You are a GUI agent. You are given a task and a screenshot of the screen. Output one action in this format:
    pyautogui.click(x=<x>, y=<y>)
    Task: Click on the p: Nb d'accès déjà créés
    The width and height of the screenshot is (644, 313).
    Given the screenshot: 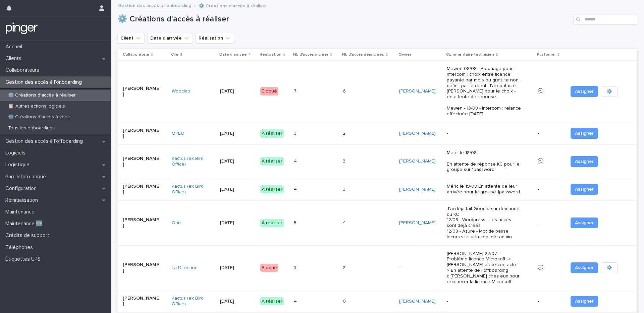 What is the action you would take?
    pyautogui.click(x=363, y=54)
    